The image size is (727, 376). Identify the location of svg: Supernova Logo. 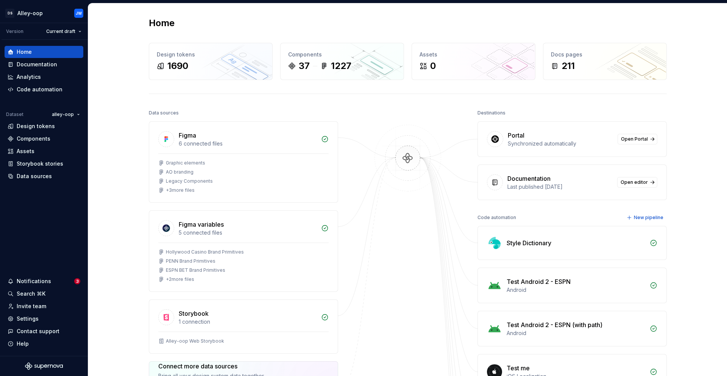
(44, 366).